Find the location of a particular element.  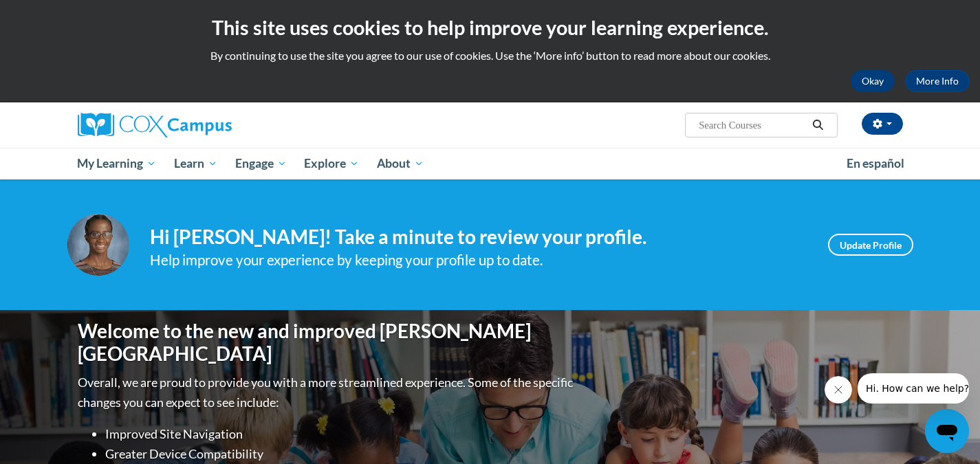

a: About is located at coordinates (401, 164).